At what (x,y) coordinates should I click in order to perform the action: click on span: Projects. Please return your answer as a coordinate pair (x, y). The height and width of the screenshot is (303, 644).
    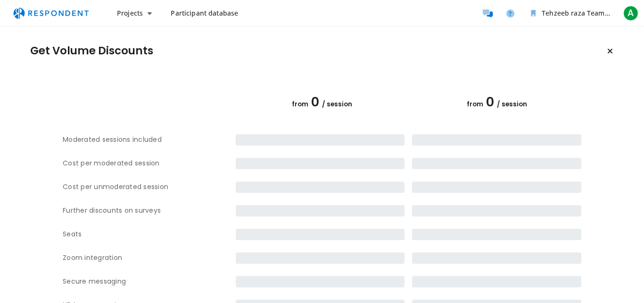
    Looking at the image, I should click on (130, 13).